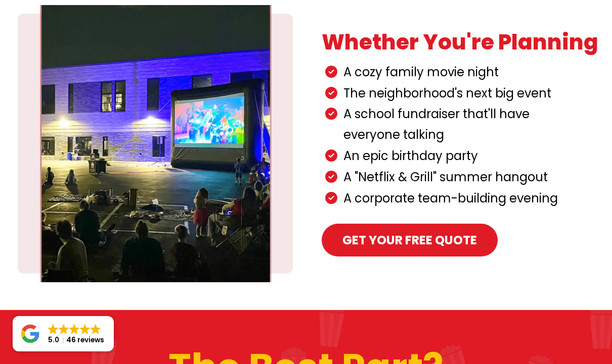 The height and width of the screenshot is (364, 612). Describe the element at coordinates (460, 42) in the screenshot. I see `h1: Whether you're planning` at that location.